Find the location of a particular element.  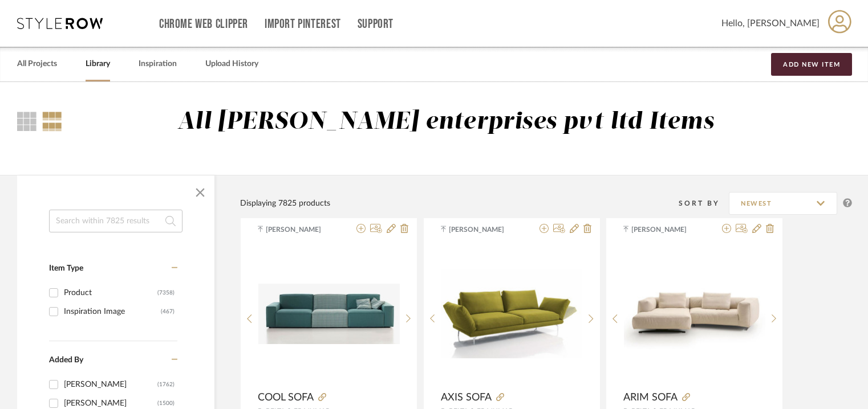

div: (7358) is located at coordinates (166, 293).